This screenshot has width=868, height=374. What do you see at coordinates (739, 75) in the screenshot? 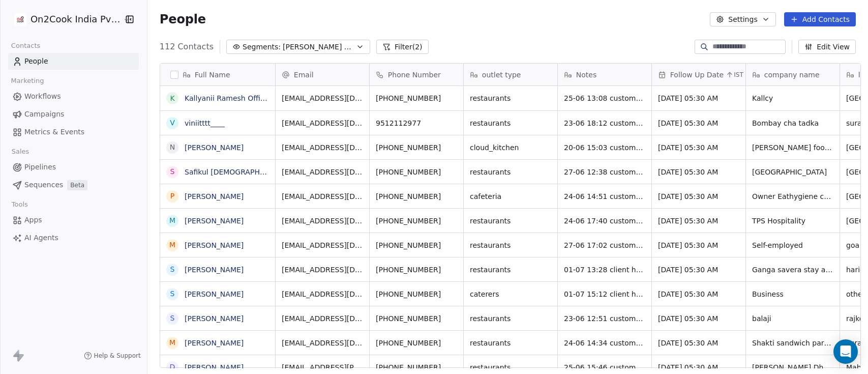
I see `span: IST` at bounding box center [739, 75].